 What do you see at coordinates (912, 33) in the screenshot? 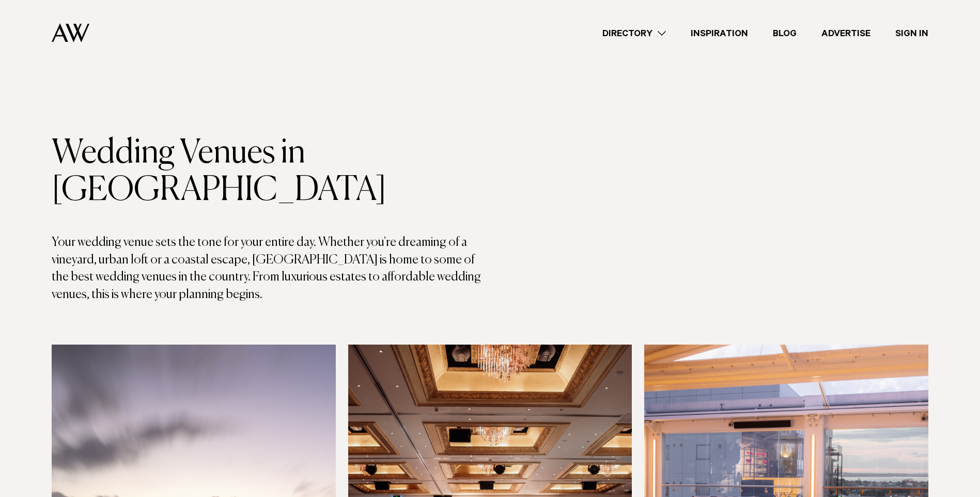
I see `a: Sign In` at bounding box center [912, 33].